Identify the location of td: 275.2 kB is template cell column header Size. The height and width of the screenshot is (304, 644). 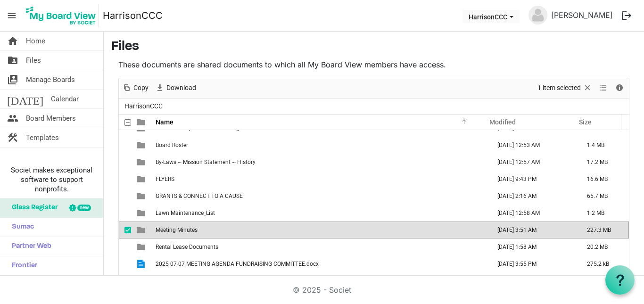
(603, 264).